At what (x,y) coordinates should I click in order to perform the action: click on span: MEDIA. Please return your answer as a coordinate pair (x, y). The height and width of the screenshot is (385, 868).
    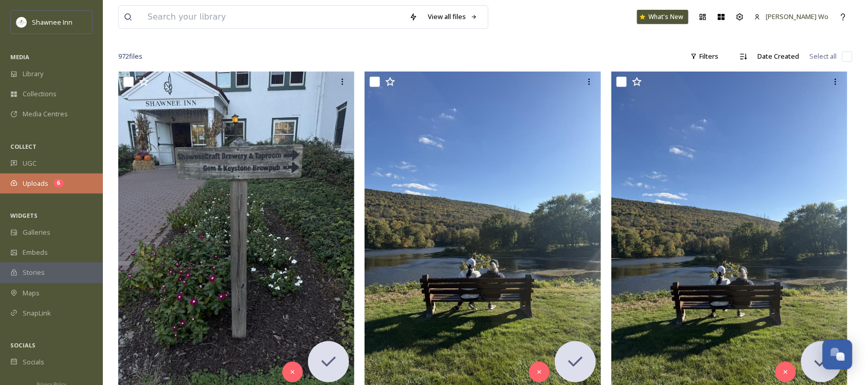
    Looking at the image, I should click on (20, 57).